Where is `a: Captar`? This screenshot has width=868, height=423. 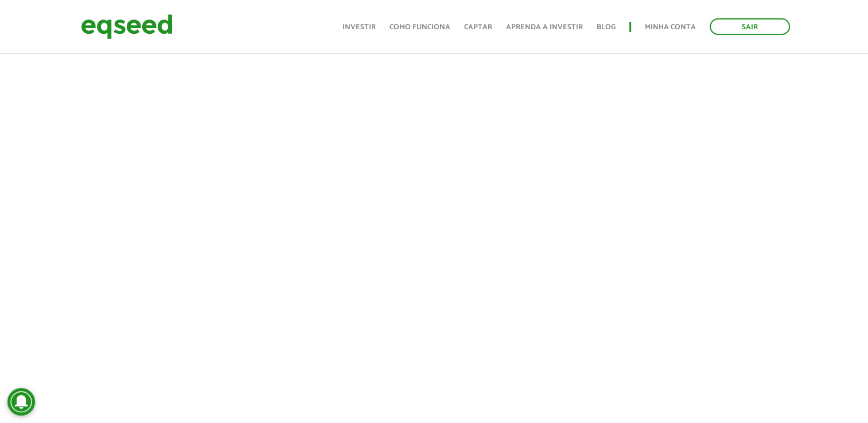 a: Captar is located at coordinates (478, 27).